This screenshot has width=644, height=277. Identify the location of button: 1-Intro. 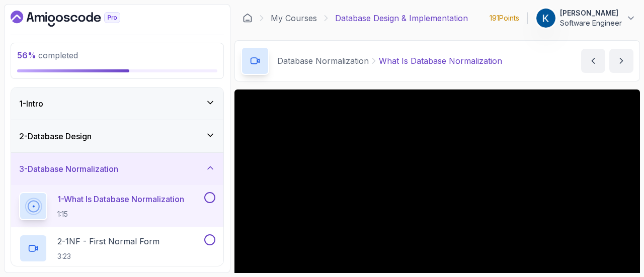
(117, 104).